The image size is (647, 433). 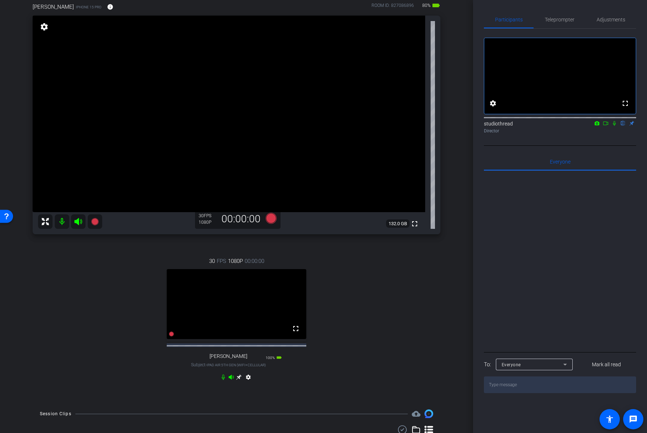 What do you see at coordinates (208, 222) in the screenshot?
I see `div: 1080P` at bounding box center [208, 222].